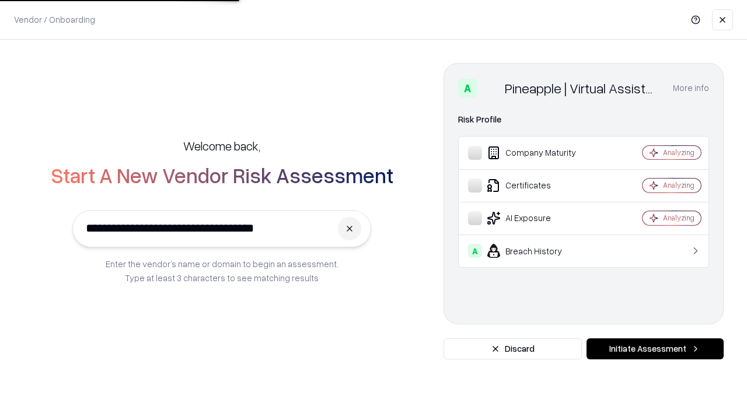 This screenshot has height=420, width=747. What do you see at coordinates (538, 186) in the screenshot?
I see `div: Certificates` at bounding box center [538, 186].